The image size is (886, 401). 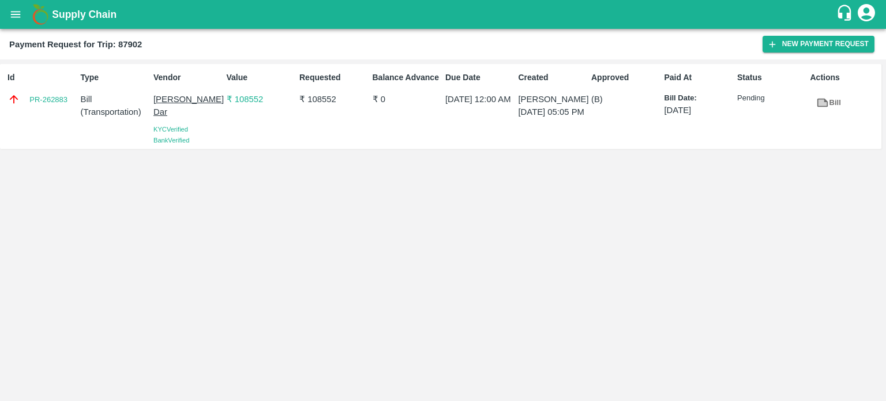 I want to click on p: Id, so click(x=42, y=77).